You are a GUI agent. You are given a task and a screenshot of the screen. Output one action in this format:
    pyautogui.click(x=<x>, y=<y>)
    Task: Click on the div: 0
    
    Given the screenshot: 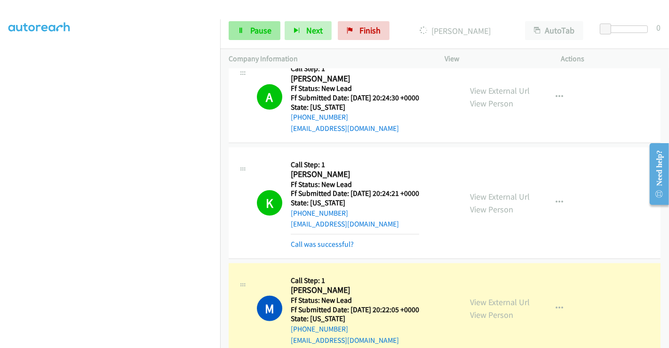 What is the action you would take?
    pyautogui.click(x=658, y=27)
    